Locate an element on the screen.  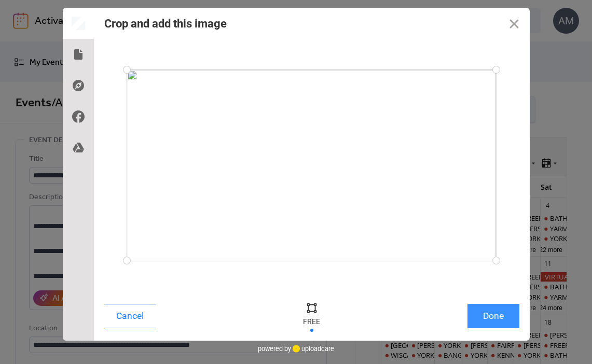
div: powered by is located at coordinates (295, 348).